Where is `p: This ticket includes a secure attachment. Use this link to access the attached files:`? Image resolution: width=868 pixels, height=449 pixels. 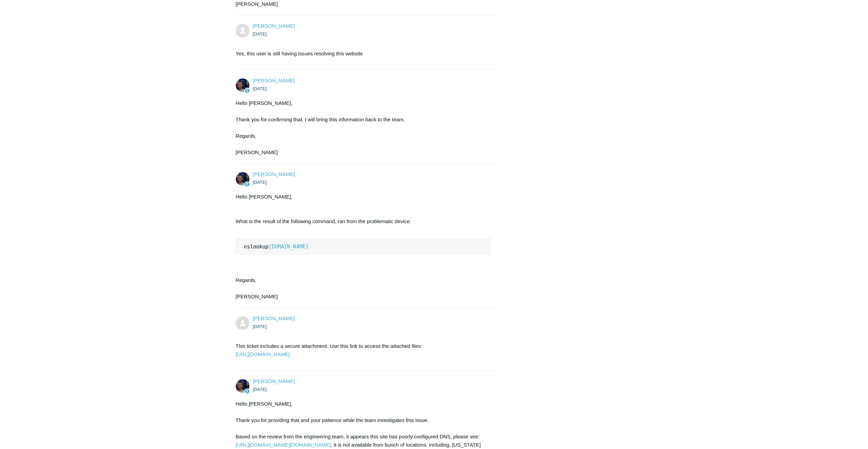 p: This ticket includes a secure attachment. Use this link to access the attached files: is located at coordinates (363, 350).